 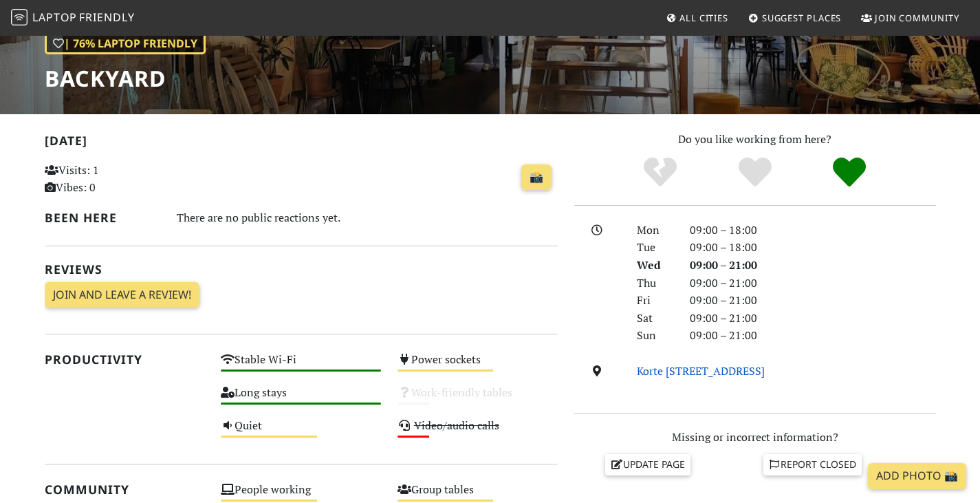 What do you see at coordinates (917, 18) in the screenshot?
I see `span: Join Community` at bounding box center [917, 18].